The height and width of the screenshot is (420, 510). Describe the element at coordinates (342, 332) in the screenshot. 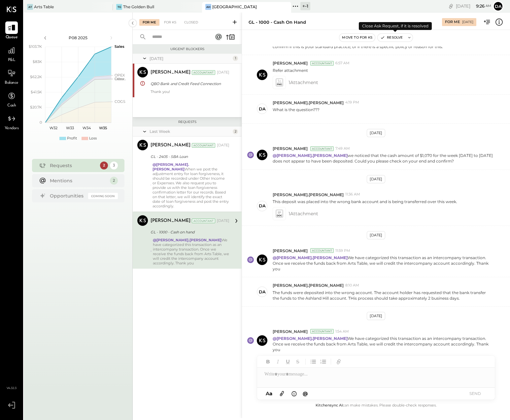

I see `span: 1:54 AM` at that location.